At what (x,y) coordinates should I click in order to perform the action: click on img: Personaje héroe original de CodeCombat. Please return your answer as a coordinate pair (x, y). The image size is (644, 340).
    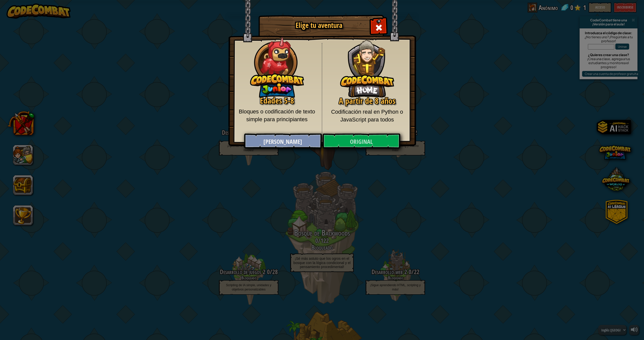
    Looking at the image, I should click on (367, 64).